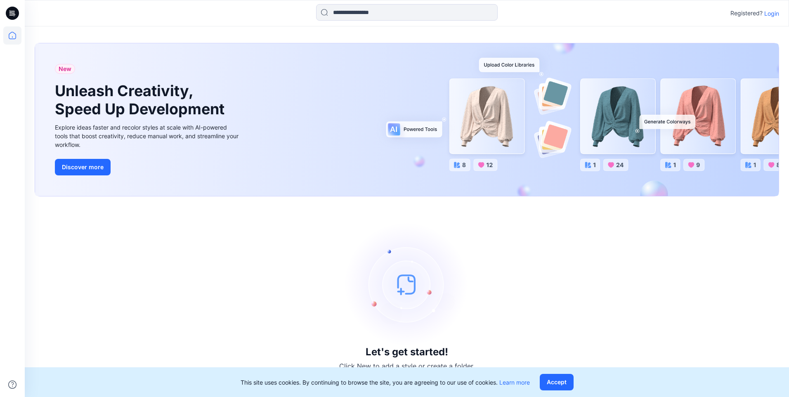 This screenshot has width=789, height=397. What do you see at coordinates (65, 69) in the screenshot?
I see `span: New` at bounding box center [65, 69].